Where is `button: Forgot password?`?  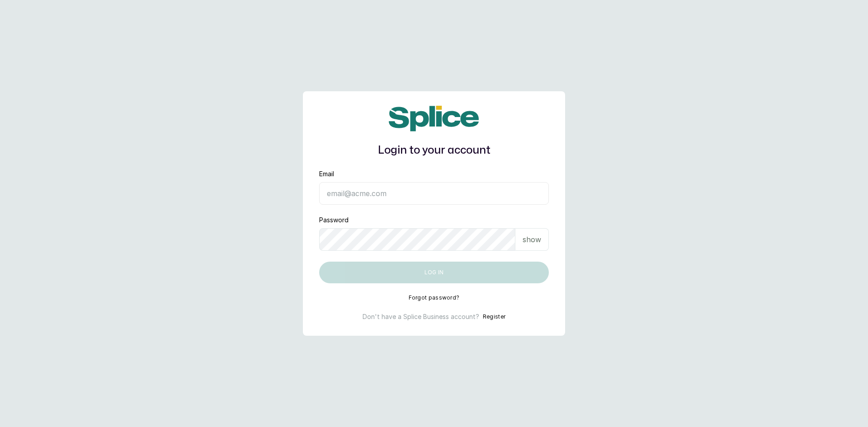 button: Forgot password? is located at coordinates (434, 298).